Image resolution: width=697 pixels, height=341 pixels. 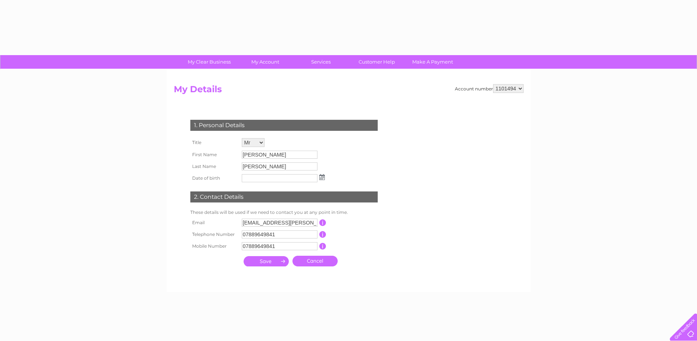 What do you see at coordinates (489, 89) in the screenshot?
I see `div: Account number` at bounding box center [489, 89].